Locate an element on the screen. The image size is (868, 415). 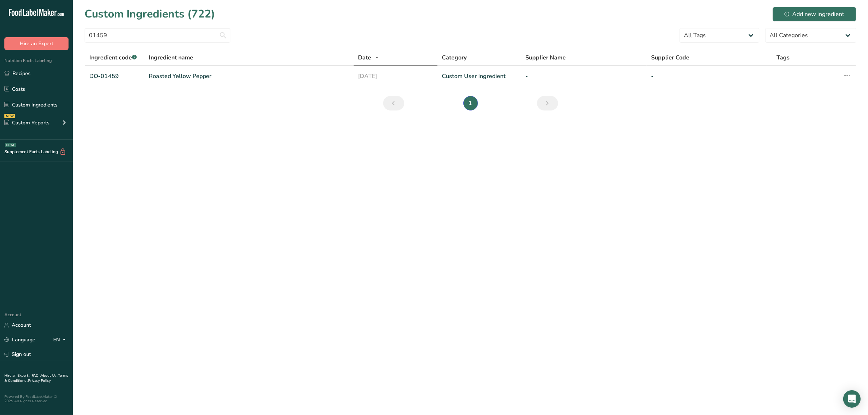
a: Next is located at coordinates (547, 103).